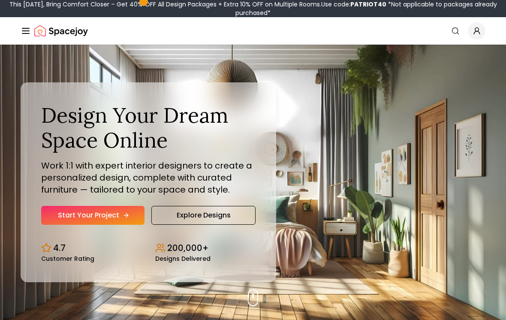 Image resolution: width=506 pixels, height=320 pixels. Describe the element at coordinates (253, 31) in the screenshot. I see `nav: Global` at that location.